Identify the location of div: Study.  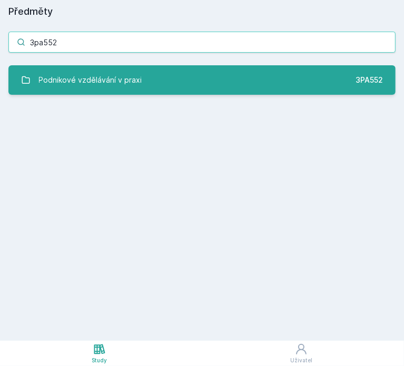
(99, 360).